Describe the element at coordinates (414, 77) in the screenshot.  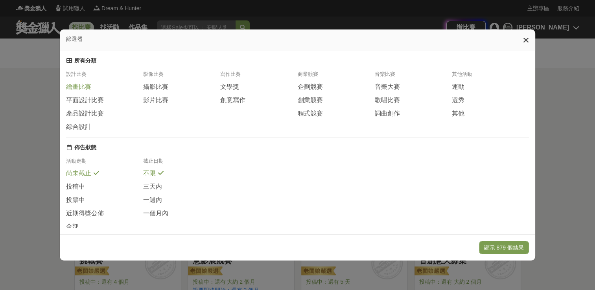
I see `div: 音樂比賽` at that location.